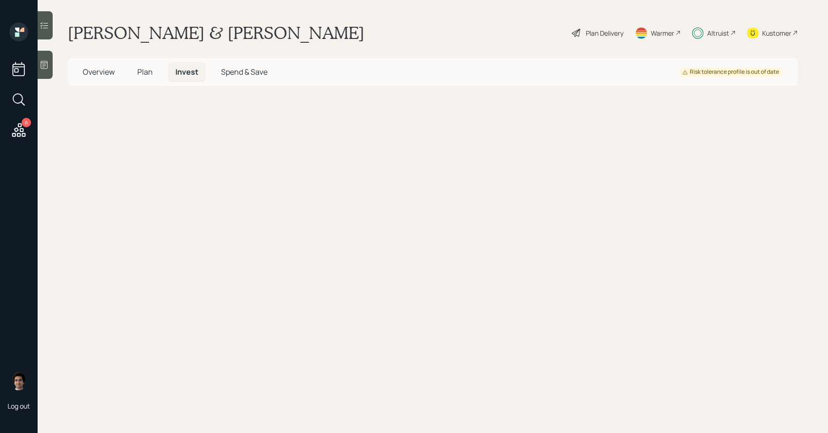 The height and width of the screenshot is (433, 828). What do you see at coordinates (604, 33) in the screenshot?
I see `div: Plan Delivery` at bounding box center [604, 33].